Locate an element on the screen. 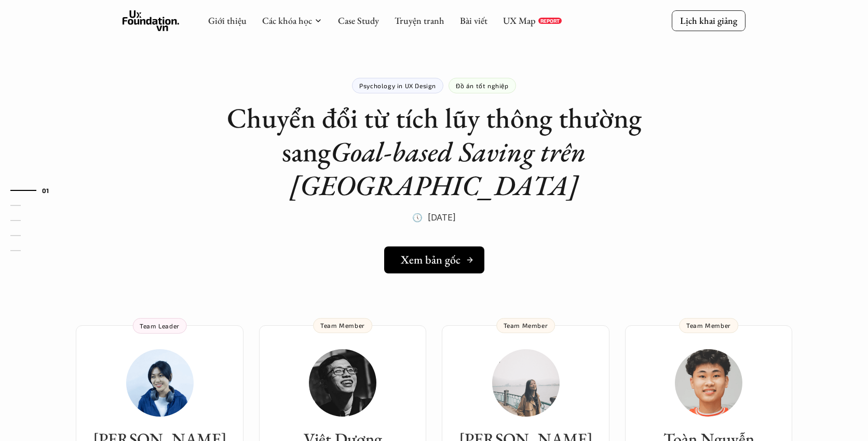  strong: 01 is located at coordinates (46, 191).